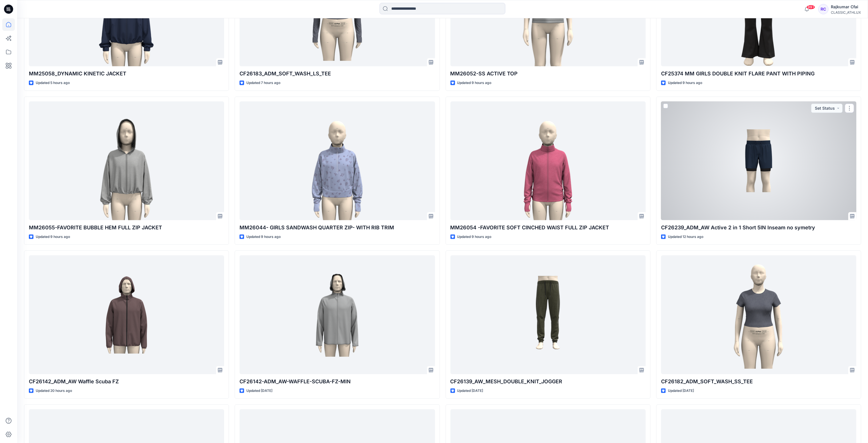 The height and width of the screenshot is (443, 868). I want to click on p: MM26052-SS ACTIVE TOP, so click(548, 74).